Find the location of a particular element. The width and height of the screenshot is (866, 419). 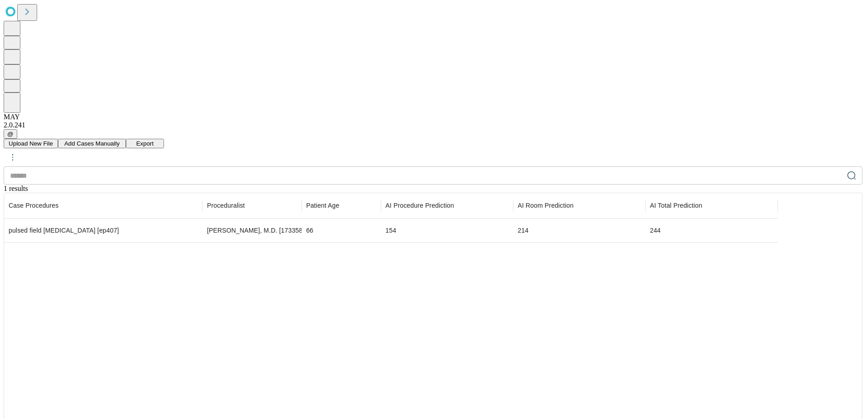

span: Proceduralist is located at coordinates (226, 205).